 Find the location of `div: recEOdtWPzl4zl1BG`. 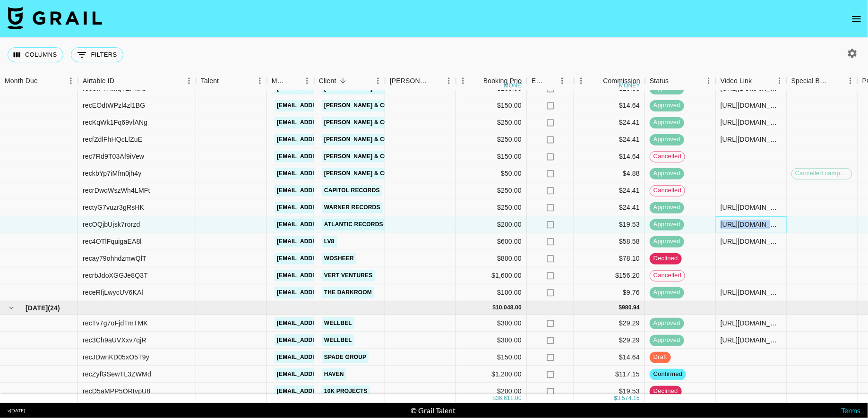

div: recEOdtWPzl4zl1BG is located at coordinates (114, 106).